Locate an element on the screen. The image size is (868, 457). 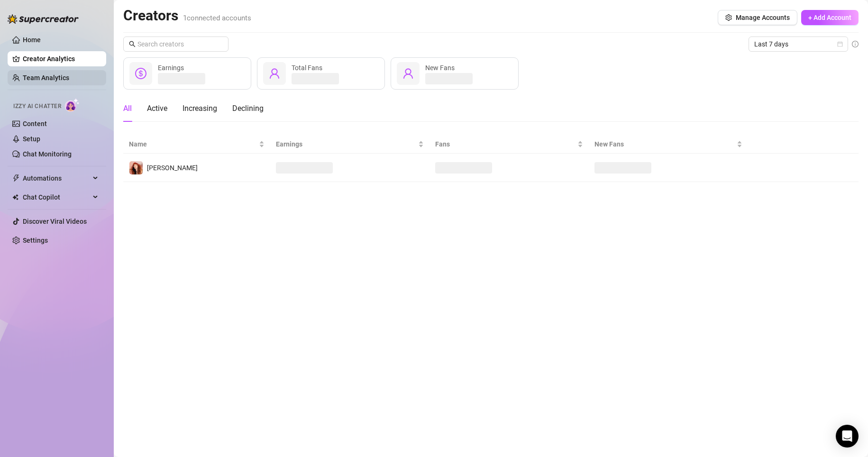
a: Creator Analytics is located at coordinates (61, 59).